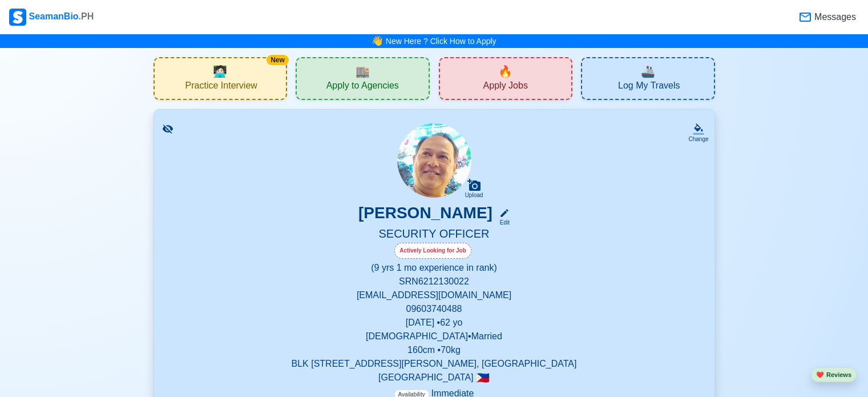  I want to click on span: new, so click(505, 72).